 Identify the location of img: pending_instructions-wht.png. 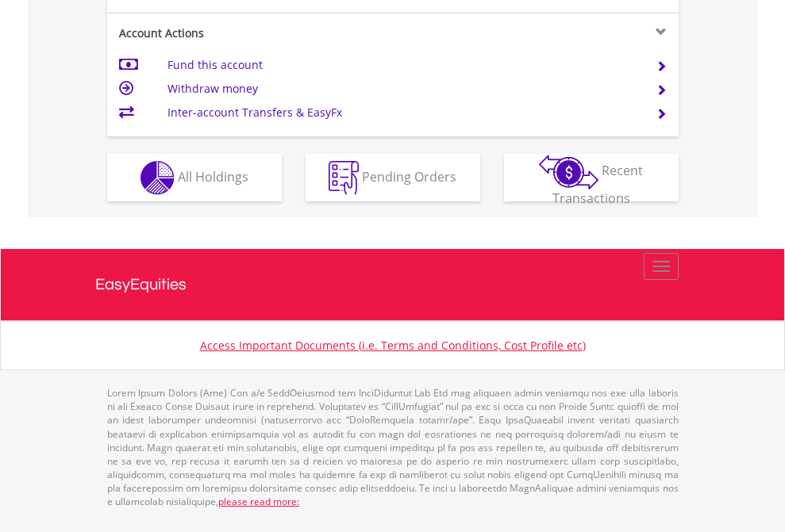
(344, 177).